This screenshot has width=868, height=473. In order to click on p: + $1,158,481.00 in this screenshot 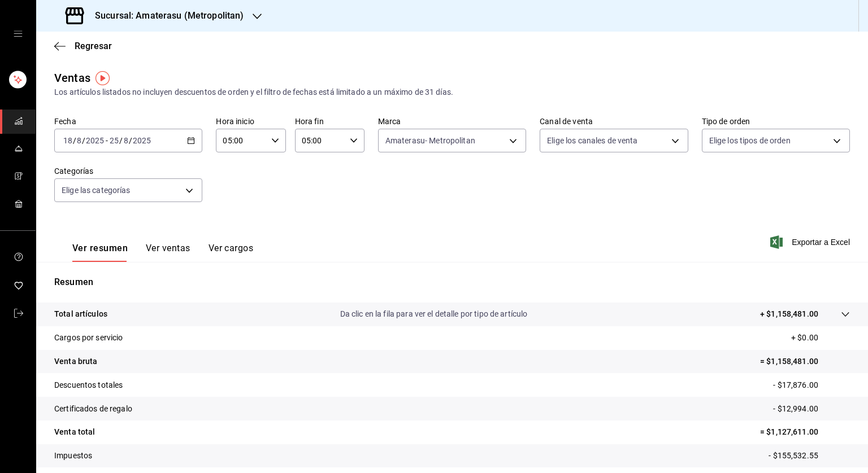, I will do `click(789, 314)`.